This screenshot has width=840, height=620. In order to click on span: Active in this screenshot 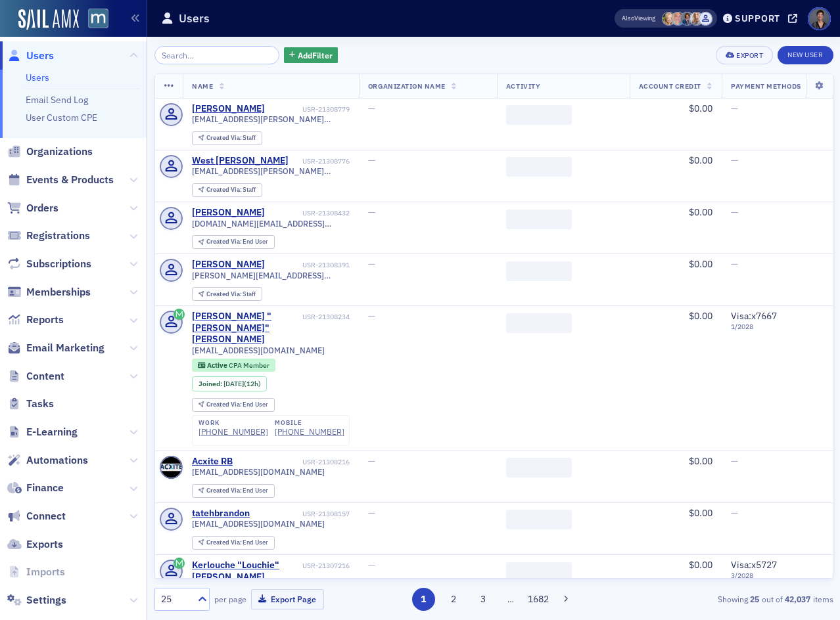, I will do `click(217, 365)`.